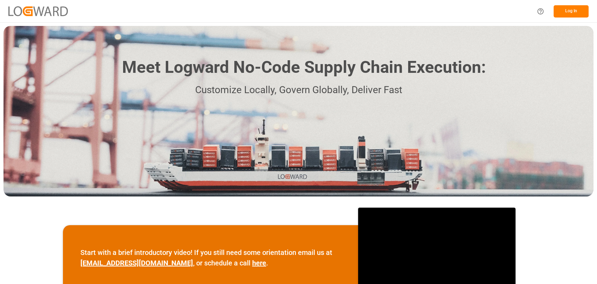 The image size is (597, 284). What do you see at coordinates (571, 11) in the screenshot?
I see `button: Log In` at bounding box center [571, 11].